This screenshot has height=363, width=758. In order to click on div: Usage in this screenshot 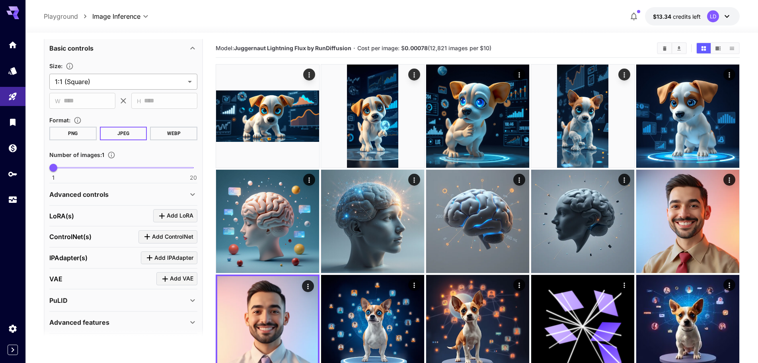, I will do `click(13, 199)`.